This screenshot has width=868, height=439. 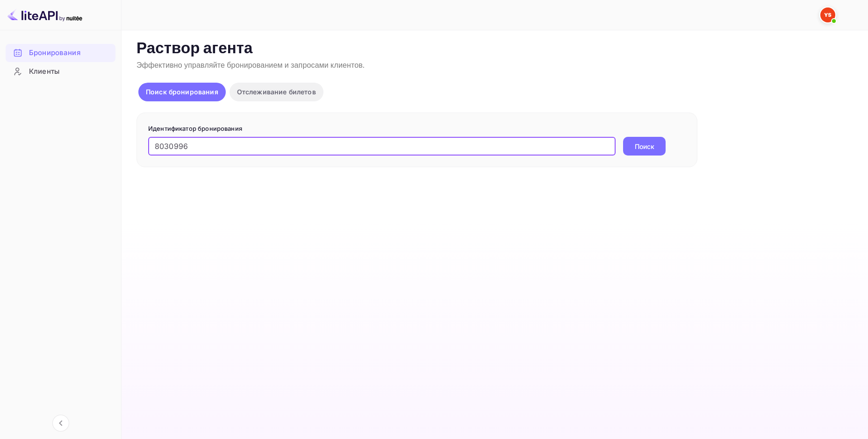 What do you see at coordinates (60, 52) in the screenshot?
I see `a: Бронирования` at bounding box center [60, 52].